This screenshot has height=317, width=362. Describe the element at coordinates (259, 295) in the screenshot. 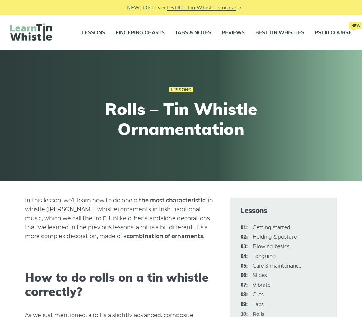

I see `a: 08:Cuts` at that location.